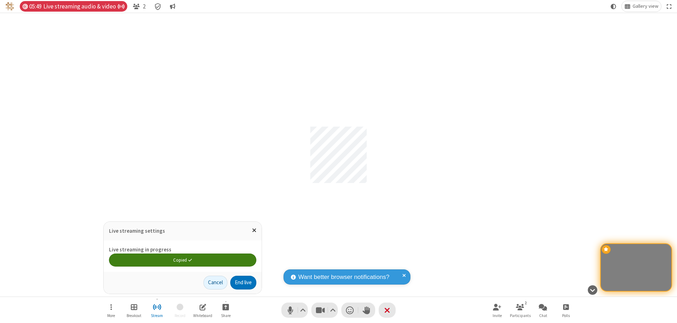 Image resolution: width=677 pixels, height=323 pixels. I want to click on button: Cancel, so click(215, 283).